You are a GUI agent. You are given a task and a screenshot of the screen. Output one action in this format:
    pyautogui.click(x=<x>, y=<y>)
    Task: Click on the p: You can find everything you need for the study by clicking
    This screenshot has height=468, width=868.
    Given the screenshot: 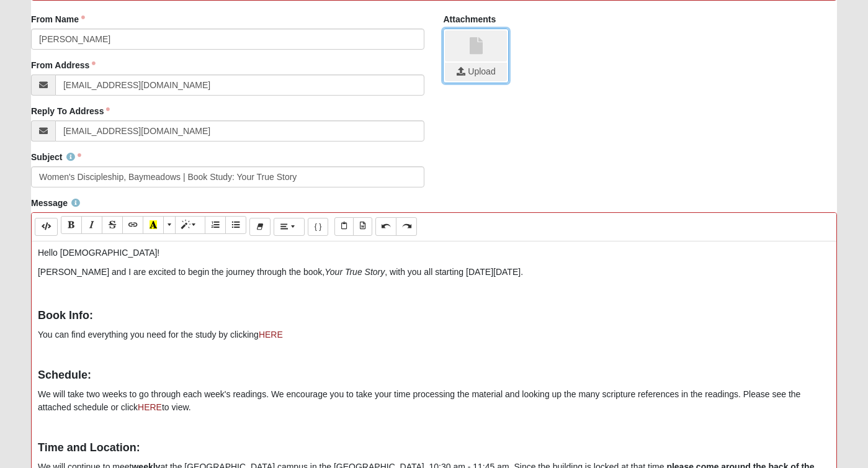 What is the action you would take?
    pyautogui.click(x=434, y=335)
    